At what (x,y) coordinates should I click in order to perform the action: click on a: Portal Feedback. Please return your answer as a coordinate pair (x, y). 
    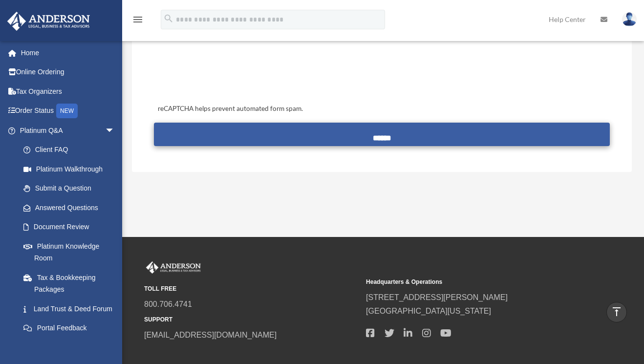
    Looking at the image, I should click on (71, 328).